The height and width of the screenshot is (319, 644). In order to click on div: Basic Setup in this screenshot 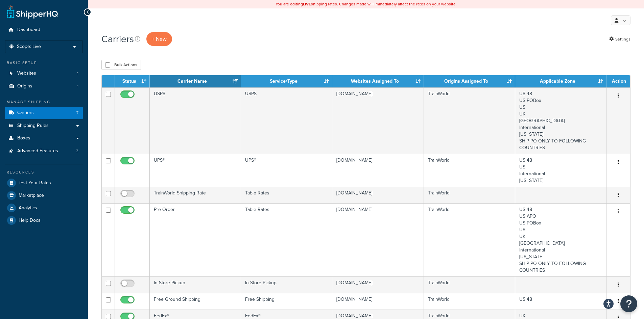, I will do `click(44, 63)`.